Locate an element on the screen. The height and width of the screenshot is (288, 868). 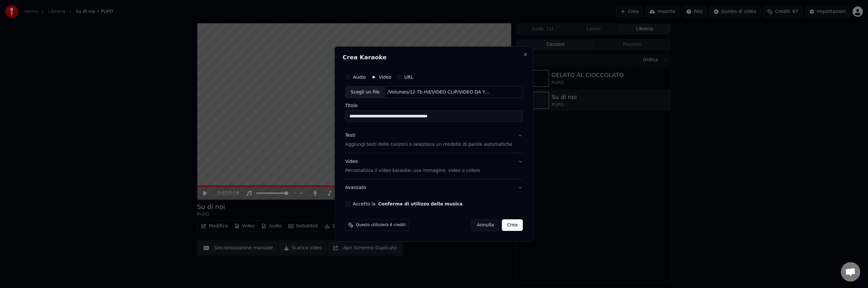
label: Accetto la is located at coordinates (408, 204).